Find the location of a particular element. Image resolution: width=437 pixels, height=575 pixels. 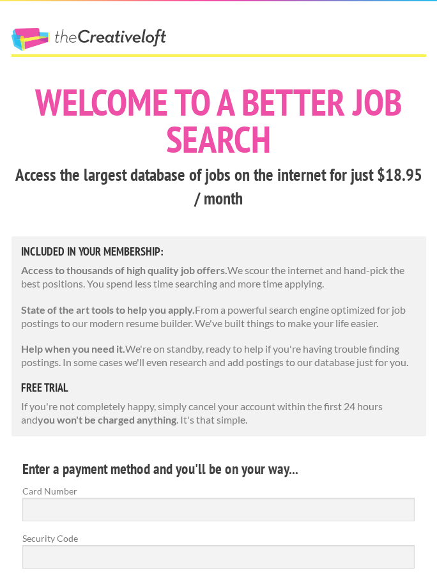

label: Security Code is located at coordinates (219, 538).